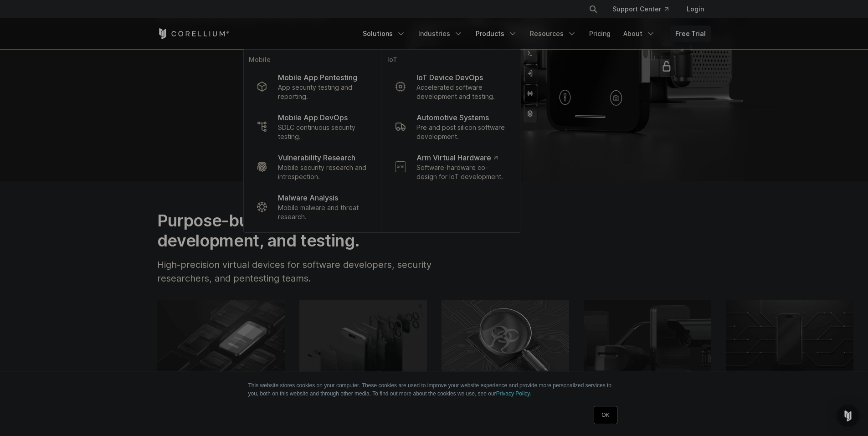  I want to click on a: Arm Virtual Hardware Software-hardware co-design for IoT development., so click(451, 166).